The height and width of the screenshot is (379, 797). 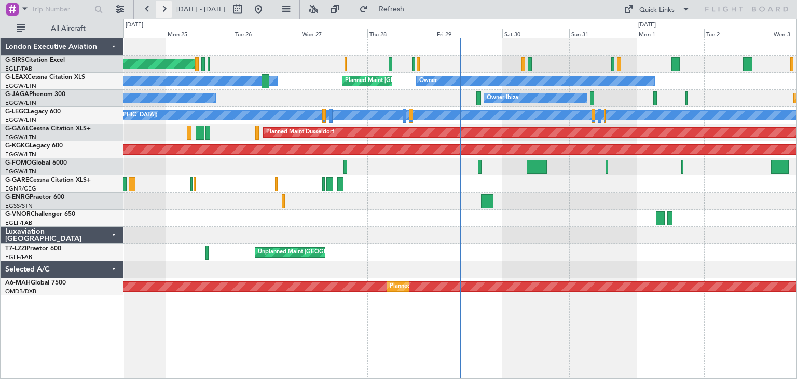 What do you see at coordinates (33, 112) in the screenshot?
I see `a: G-LEGCLegacy 600` at bounding box center [33, 112].